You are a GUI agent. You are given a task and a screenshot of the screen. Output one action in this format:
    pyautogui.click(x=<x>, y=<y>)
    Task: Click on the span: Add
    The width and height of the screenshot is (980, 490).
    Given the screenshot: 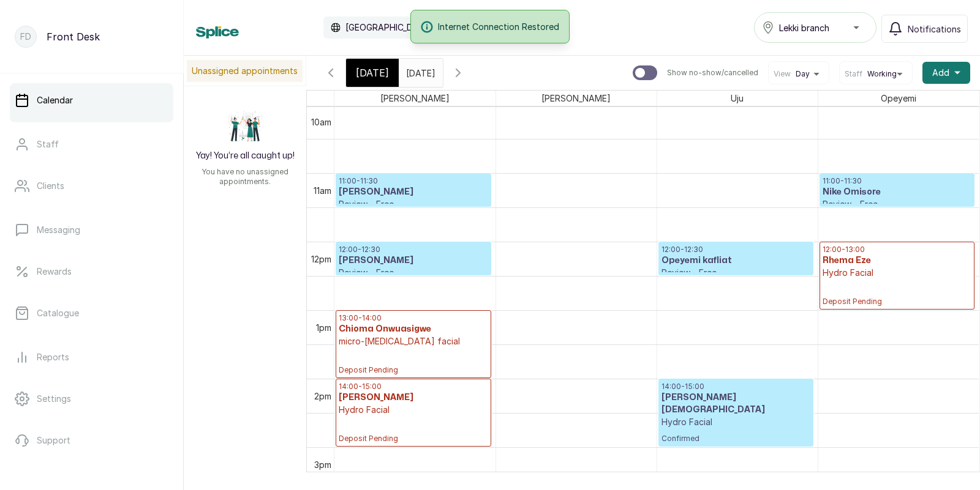 What is the action you would take?
    pyautogui.click(x=941, y=73)
    